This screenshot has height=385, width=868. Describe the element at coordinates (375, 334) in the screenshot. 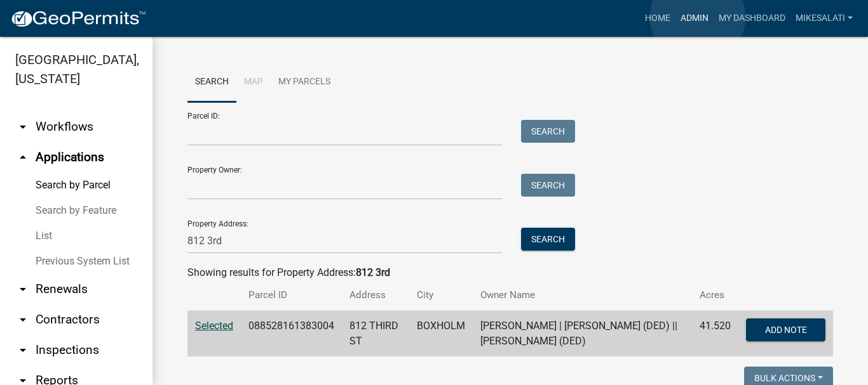

I see `td: 812 THIRD ST` at that location.